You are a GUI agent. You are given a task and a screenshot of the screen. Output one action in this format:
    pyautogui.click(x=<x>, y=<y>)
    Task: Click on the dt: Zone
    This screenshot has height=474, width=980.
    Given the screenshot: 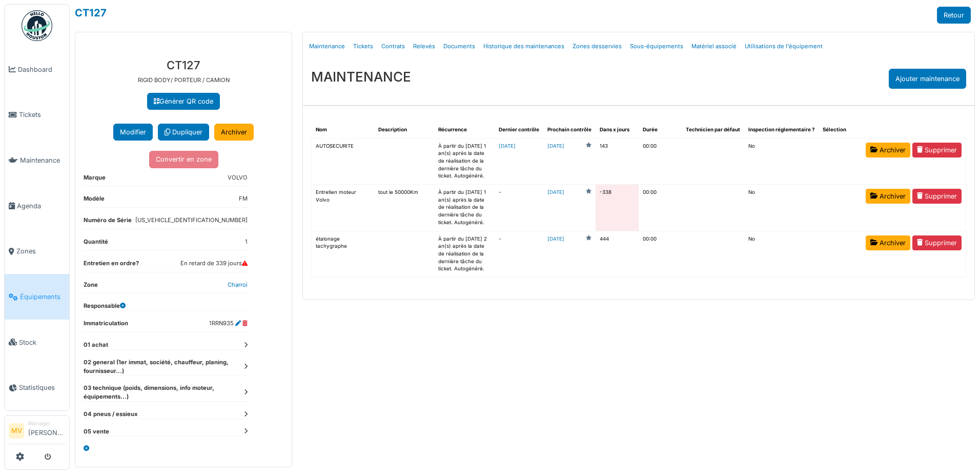 What is the action you would take?
    pyautogui.click(x=91, y=286)
    